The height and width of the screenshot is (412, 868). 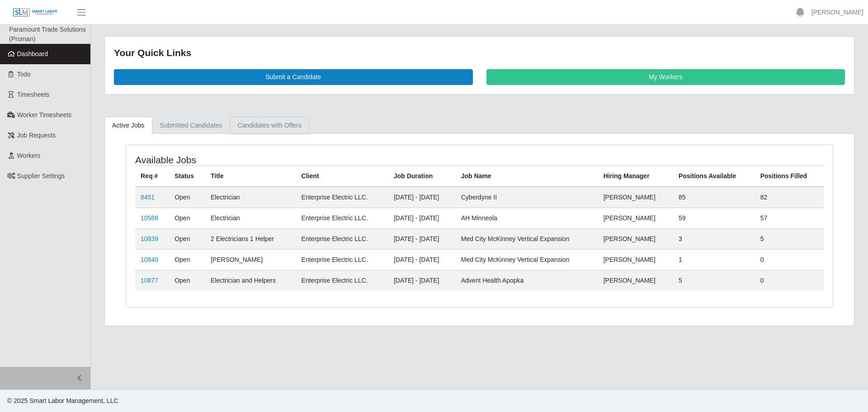 I want to click on td: 82, so click(x=789, y=197).